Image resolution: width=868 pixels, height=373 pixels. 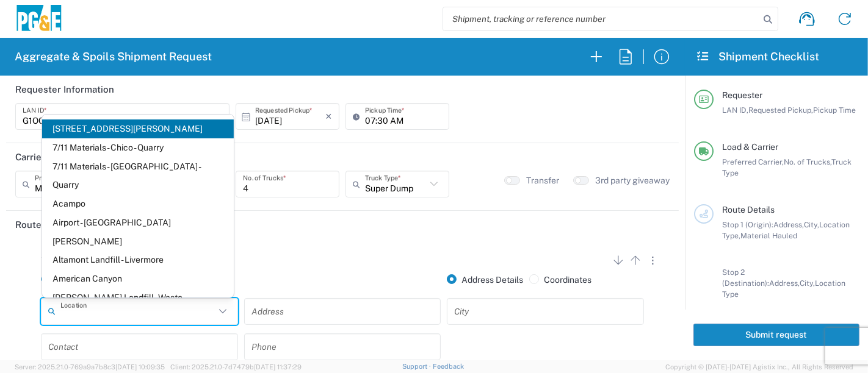 I want to click on span: Altamont Landfill - Livermore, so click(x=138, y=260).